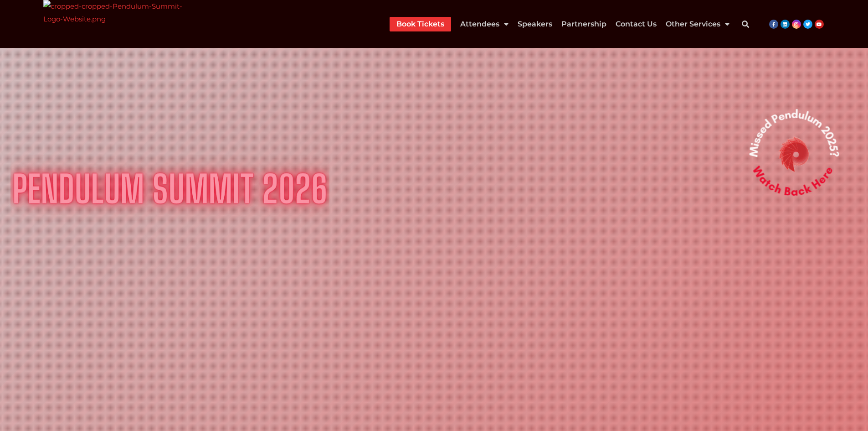  I want to click on a: Book Tickets, so click(420, 24).